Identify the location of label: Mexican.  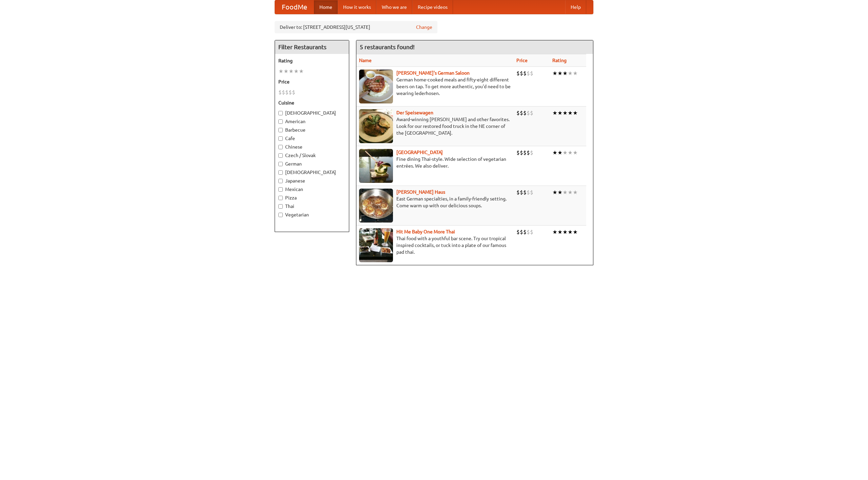
(312, 190).